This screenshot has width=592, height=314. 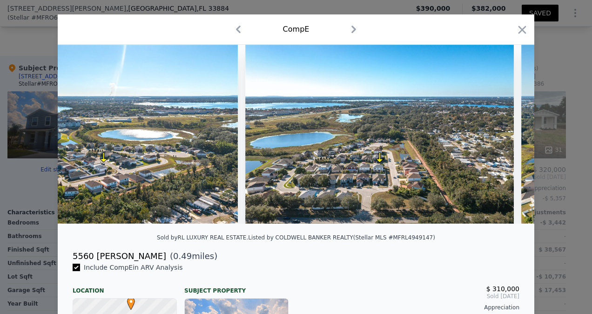 I want to click on div: Sold by RL LUXURY REAL ESTATE ., so click(x=202, y=237).